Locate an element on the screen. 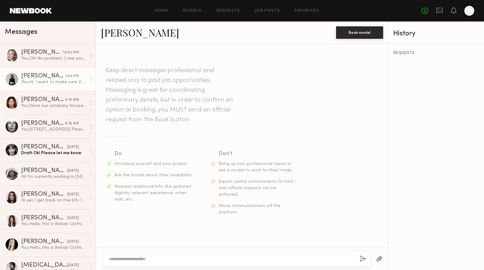 The width and height of the screenshot is (484, 270). span: Ask the model about their availability. is located at coordinates (153, 175).